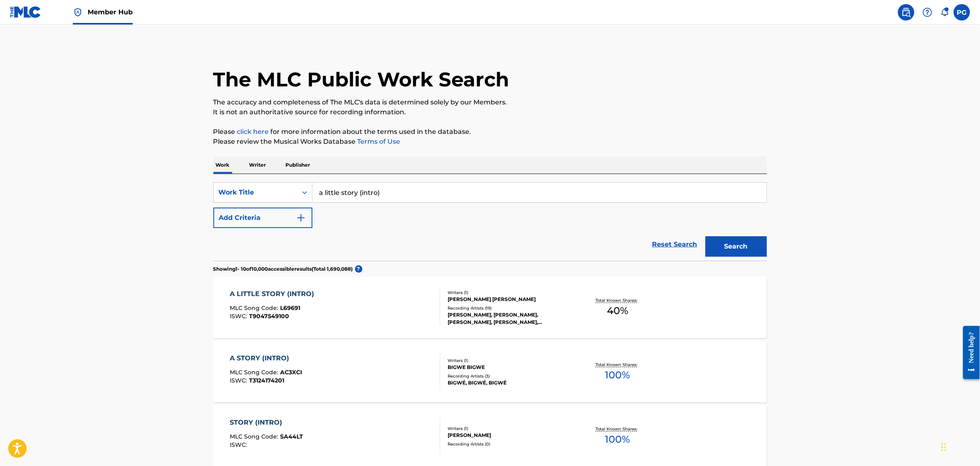  I want to click on span: AC3XCI, so click(291, 372).